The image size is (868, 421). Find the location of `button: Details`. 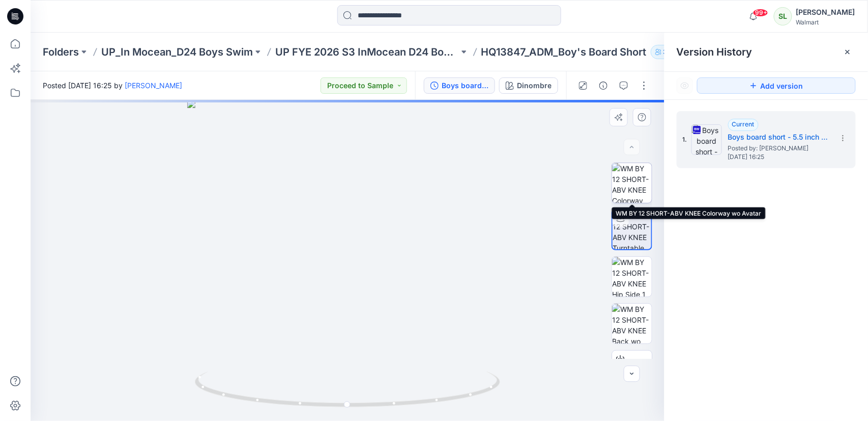

button: Details is located at coordinates (603, 86).